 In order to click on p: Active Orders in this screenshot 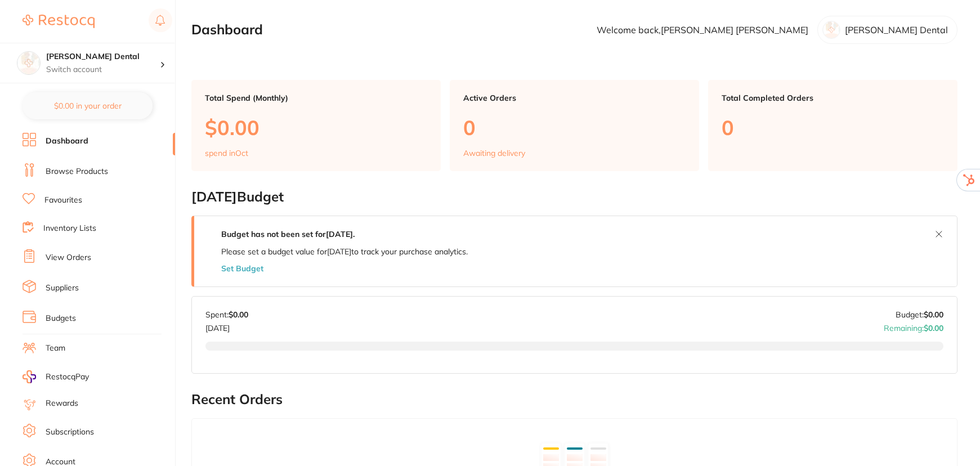, I will do `click(574, 98)`.